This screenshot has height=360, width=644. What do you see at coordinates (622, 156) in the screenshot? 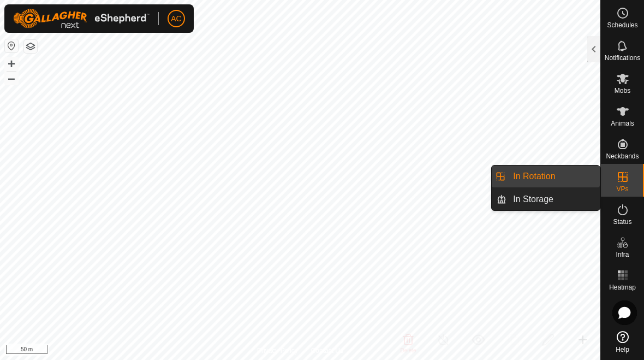
I see `span: Neckbands` at bounding box center [622, 156].